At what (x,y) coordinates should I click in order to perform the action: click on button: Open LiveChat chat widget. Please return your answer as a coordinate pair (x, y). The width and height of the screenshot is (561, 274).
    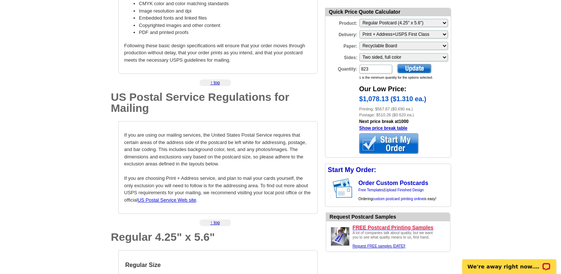
    Looking at the image, I should click on (89, 16).